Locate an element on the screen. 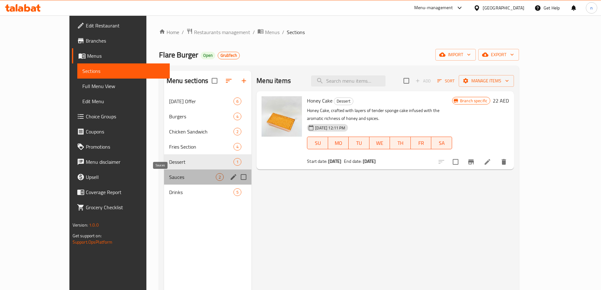 The width and height of the screenshot is (601, 290). h6: 22 AED is located at coordinates (501, 101).